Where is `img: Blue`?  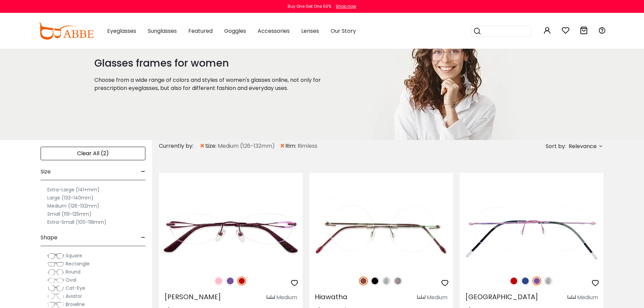
img: Blue is located at coordinates (525, 281).